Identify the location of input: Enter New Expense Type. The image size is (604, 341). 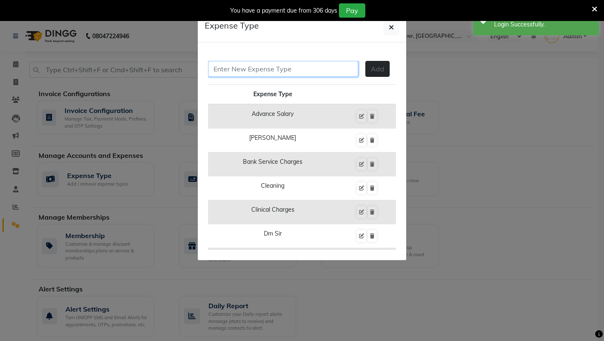
(283, 69).